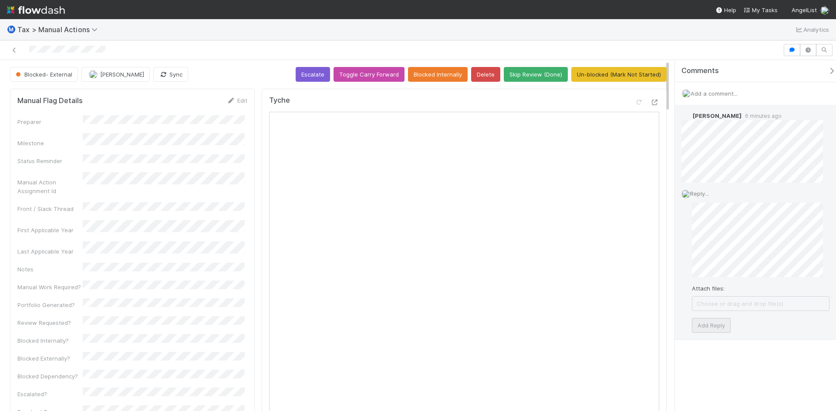 This screenshot has height=411, width=836. Describe the element at coordinates (171, 74) in the screenshot. I see `button: Sync` at that location.